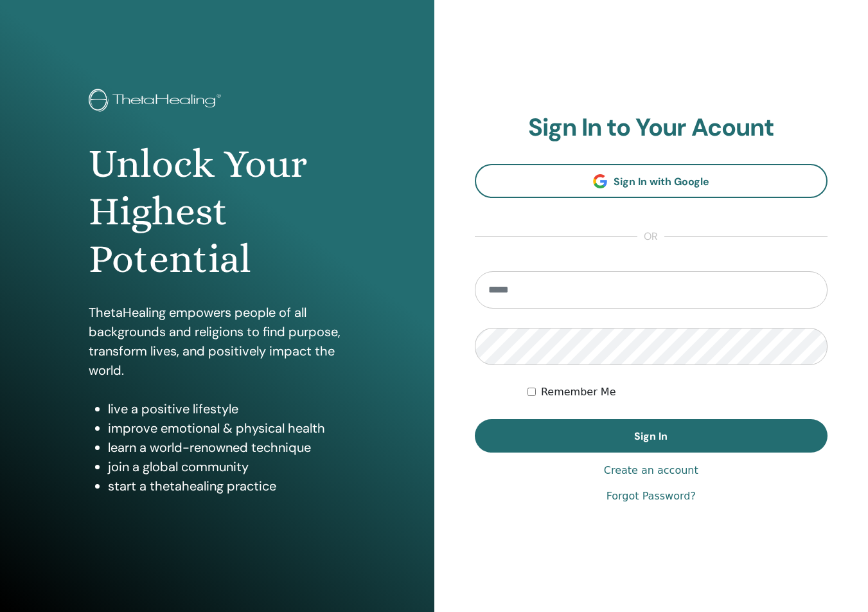 This screenshot has width=868, height=612. Describe the element at coordinates (227, 467) in the screenshot. I see `li: join a global community` at that location.